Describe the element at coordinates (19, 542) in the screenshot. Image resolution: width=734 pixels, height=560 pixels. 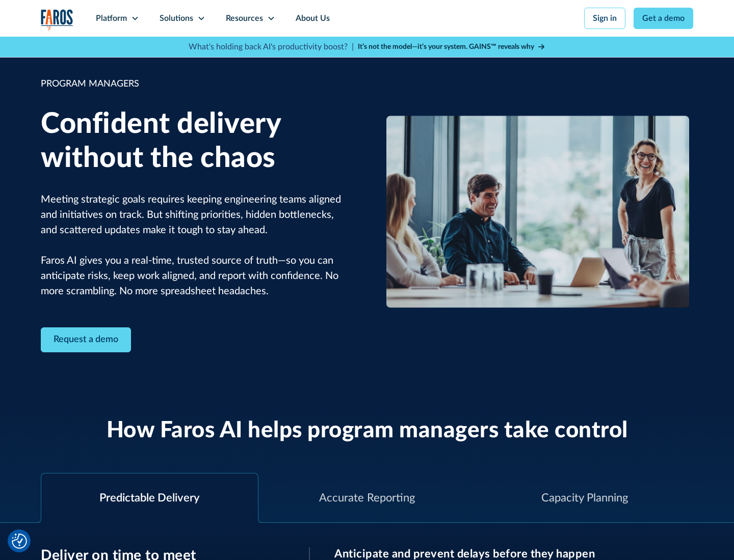
I see `button: Cookie Settings` at that location.